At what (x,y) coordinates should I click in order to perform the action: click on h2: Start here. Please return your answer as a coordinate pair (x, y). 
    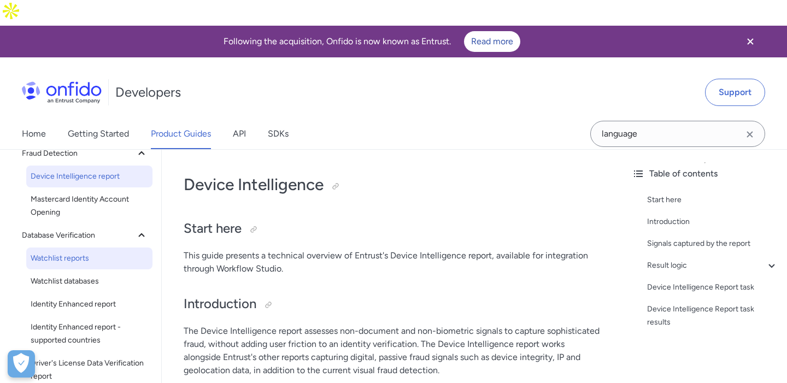
    Looking at the image, I should click on (392, 229).